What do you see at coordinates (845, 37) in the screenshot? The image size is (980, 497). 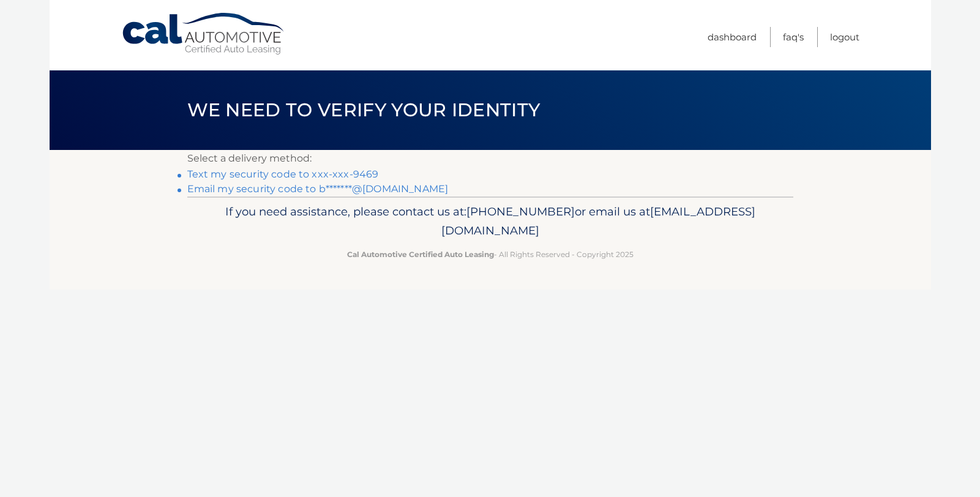 I see `a: Logout` at bounding box center [845, 37].